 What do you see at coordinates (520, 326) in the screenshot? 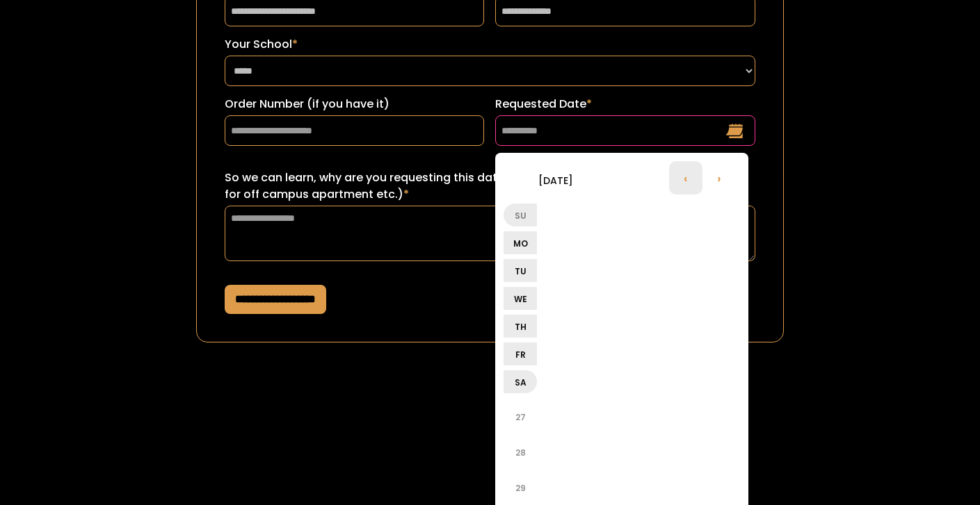
I see `li: Th` at bounding box center [520, 326].